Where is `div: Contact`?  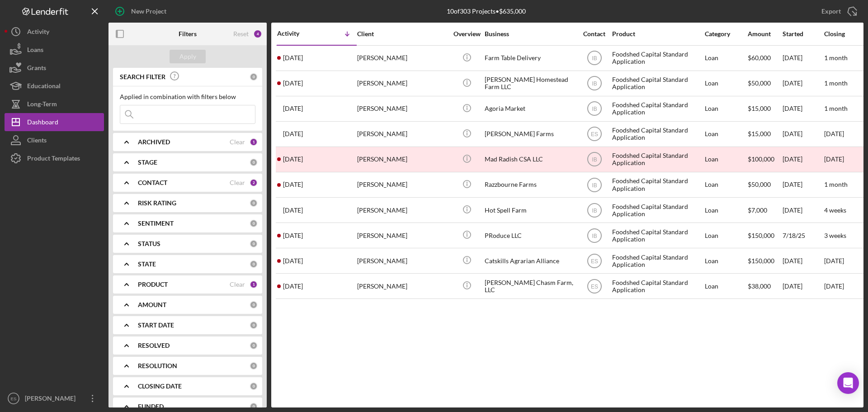
div: Contact is located at coordinates (595, 34).